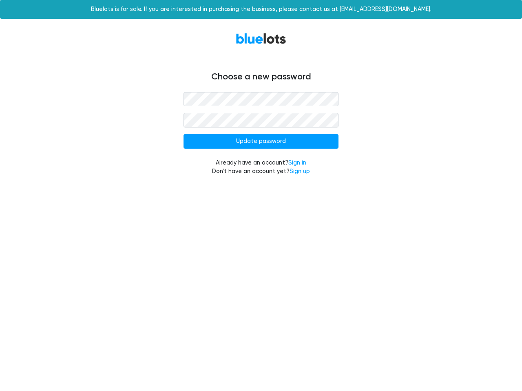  I want to click on a: BlueLots, so click(261, 38).